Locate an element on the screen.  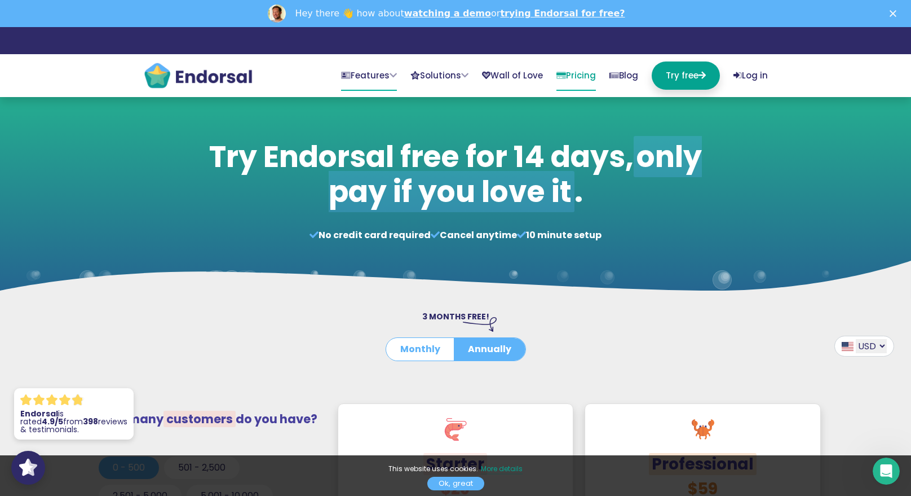
button: Monthly is located at coordinates (420, 349).